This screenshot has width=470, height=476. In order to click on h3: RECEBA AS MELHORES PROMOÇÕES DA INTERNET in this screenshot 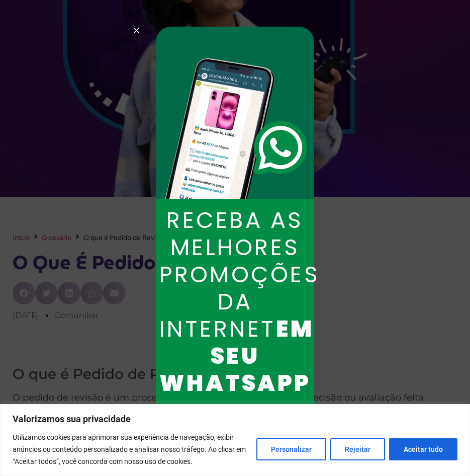, I will do `click(236, 302)`.